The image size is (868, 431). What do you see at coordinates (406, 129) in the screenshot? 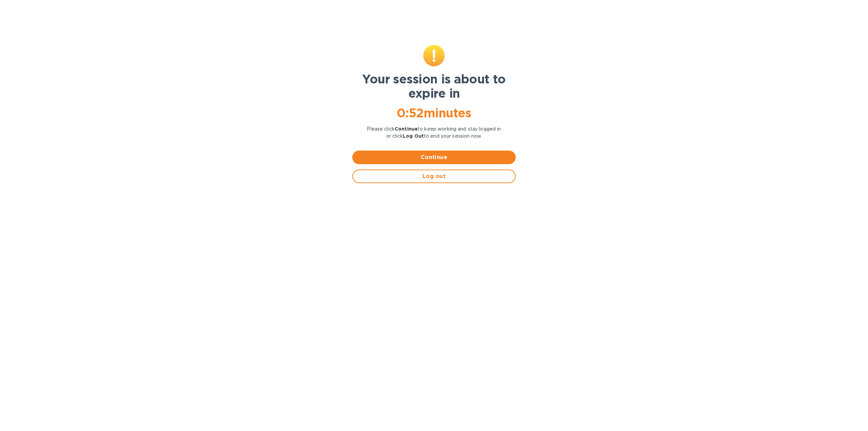
I see `b: Continue` at bounding box center [406, 129].